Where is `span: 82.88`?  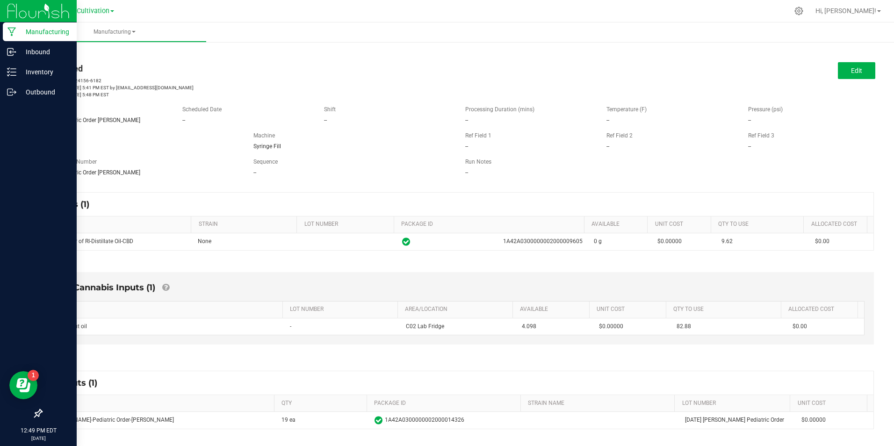 span: 82.88 is located at coordinates (684, 326).